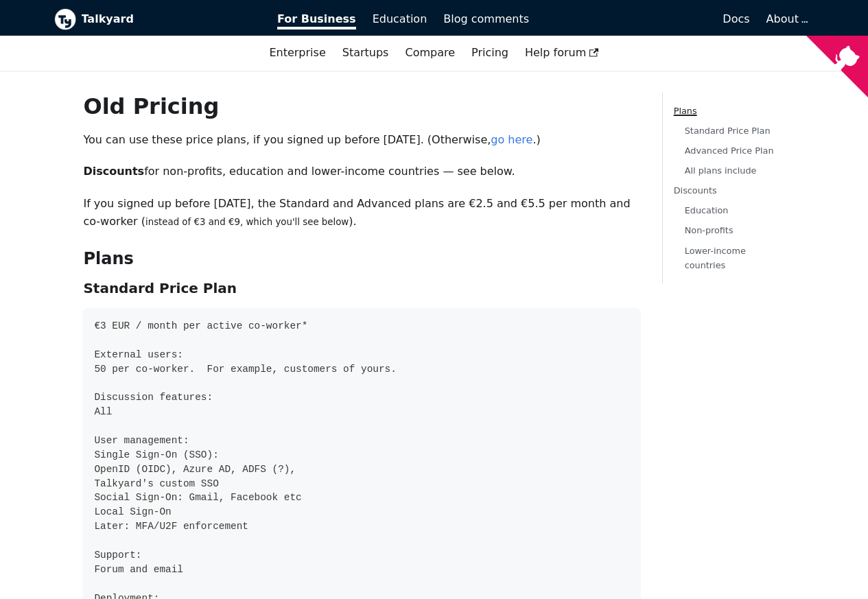  What do you see at coordinates (316, 19) in the screenshot?
I see `a: For Business` at bounding box center [316, 19].